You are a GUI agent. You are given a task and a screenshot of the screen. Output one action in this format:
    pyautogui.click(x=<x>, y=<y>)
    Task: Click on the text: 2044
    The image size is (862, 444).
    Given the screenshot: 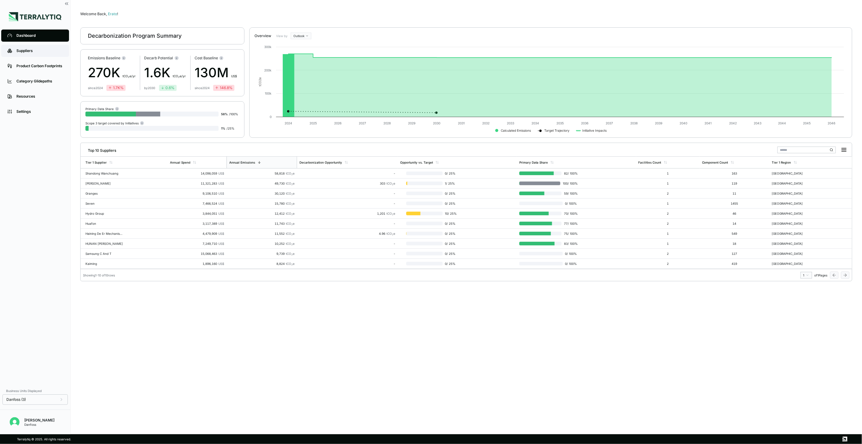 What is the action you would take?
    pyautogui.click(x=783, y=123)
    